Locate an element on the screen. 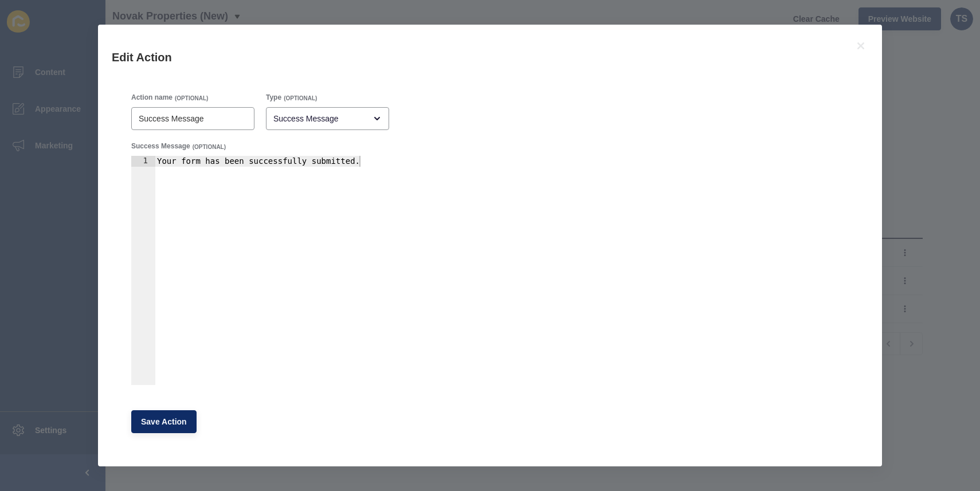  label: Type is located at coordinates (274, 97).